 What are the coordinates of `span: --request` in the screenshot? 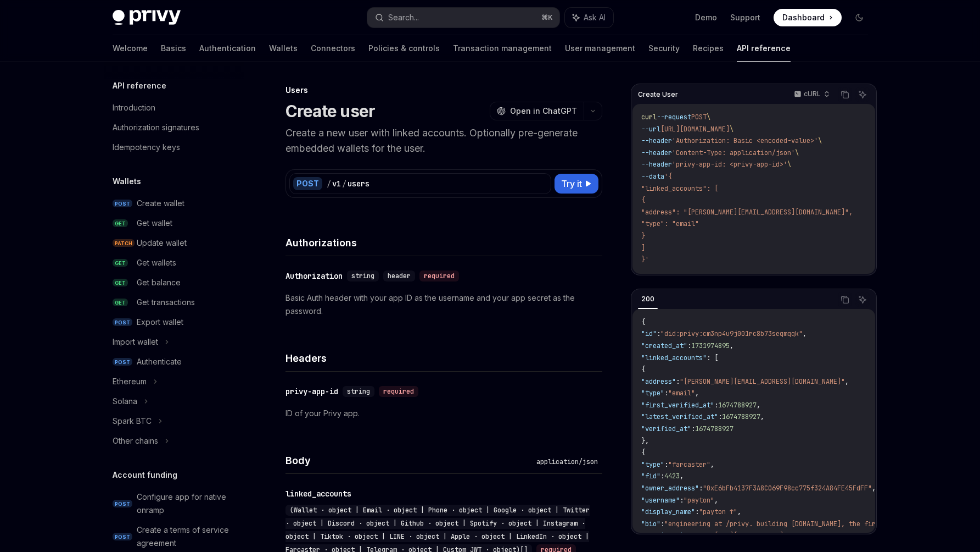 It's located at (674, 117).